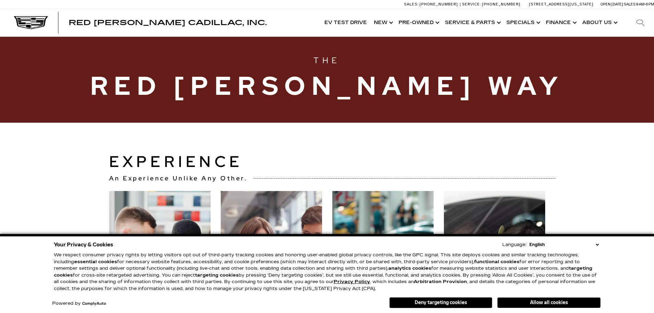  Describe the element at coordinates (94, 303) in the screenshot. I see `a: ComplyAuto` at that location.